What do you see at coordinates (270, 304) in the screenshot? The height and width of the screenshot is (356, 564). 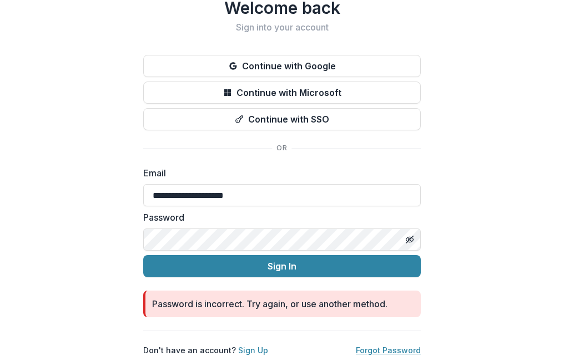 I see `div: Password is incorrect. Try again, or use another method.` at bounding box center [270, 304].